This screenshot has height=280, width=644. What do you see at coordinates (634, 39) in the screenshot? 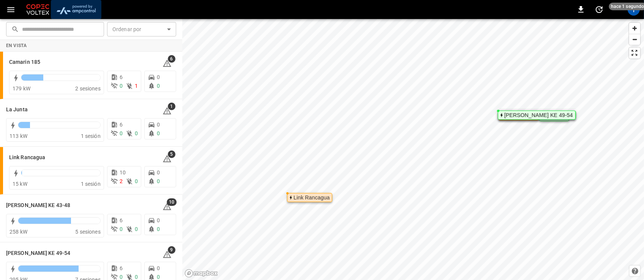
I see `span: Zoom out` at bounding box center [634, 39].